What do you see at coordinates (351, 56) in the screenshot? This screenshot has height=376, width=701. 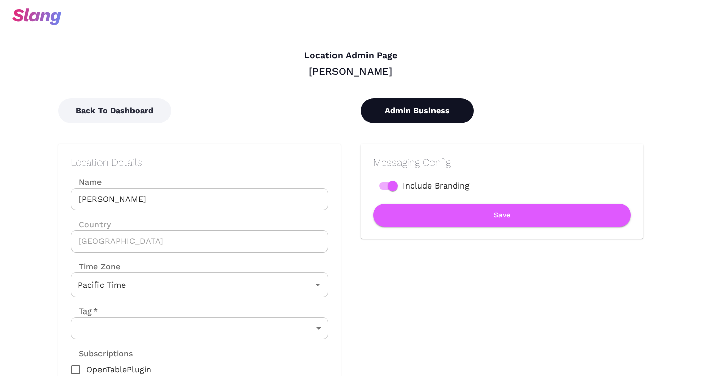 I see `h4: Location Admin Page` at bounding box center [351, 56].